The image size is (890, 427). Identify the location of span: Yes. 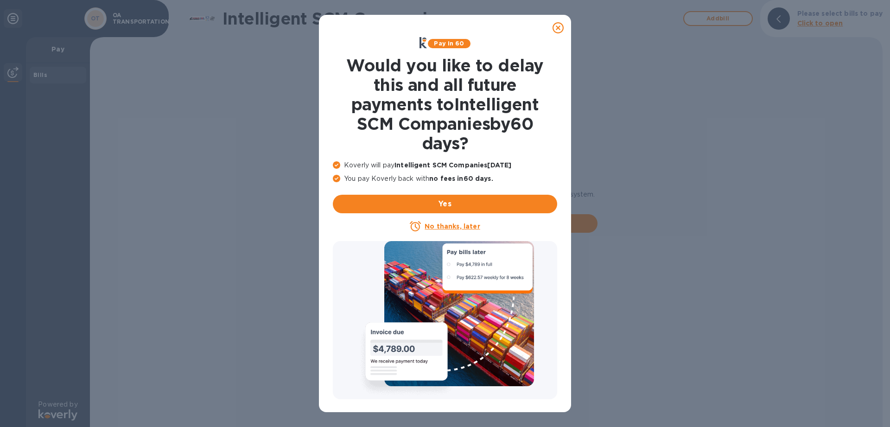
(445, 204).